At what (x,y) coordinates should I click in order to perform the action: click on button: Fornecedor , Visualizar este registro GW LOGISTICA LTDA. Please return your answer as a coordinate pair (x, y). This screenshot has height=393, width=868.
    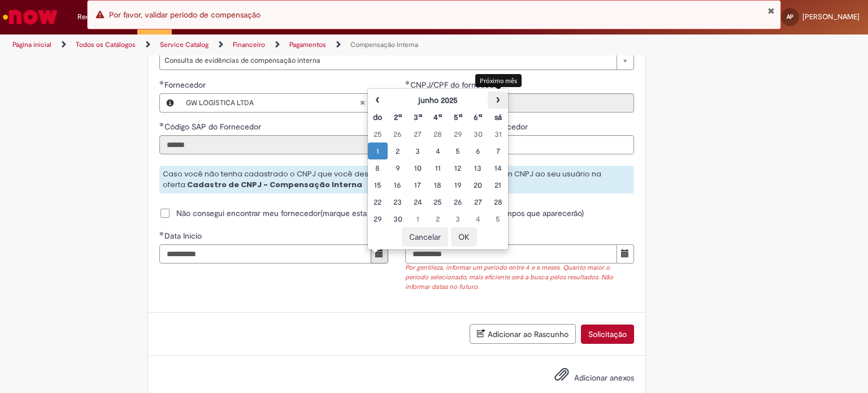
    Looking at the image, I should click on (170, 102).